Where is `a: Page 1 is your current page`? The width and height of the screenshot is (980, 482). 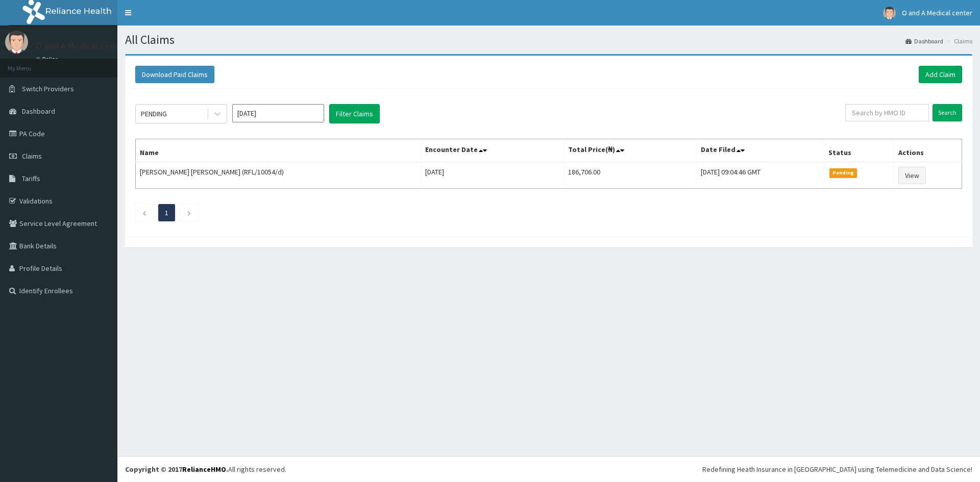 a: Page 1 is your current page is located at coordinates (166, 213).